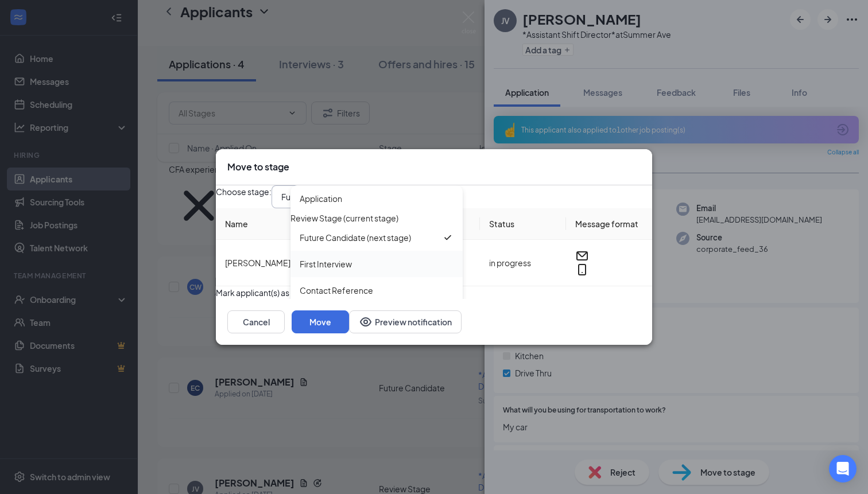 This screenshot has width=868, height=494. I want to click on h3: Move to stage, so click(258, 167).